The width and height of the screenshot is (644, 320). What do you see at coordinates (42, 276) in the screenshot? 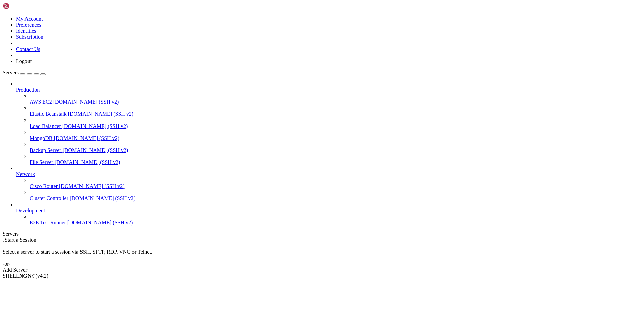
I see `span: 4.2.0` at bounding box center [42, 276].